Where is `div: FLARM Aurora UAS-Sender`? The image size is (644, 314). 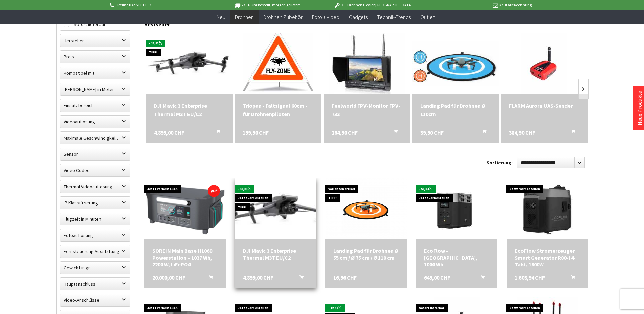 div: FLARM Aurora UAS-Sender is located at coordinates (544, 106).